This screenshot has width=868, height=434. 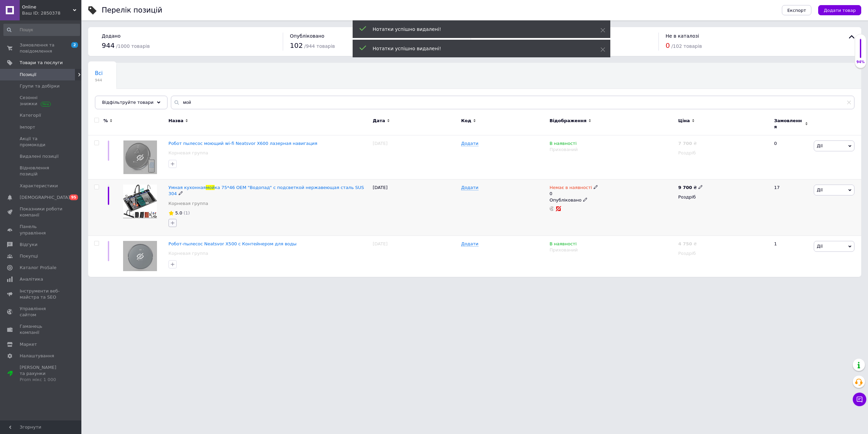 What do you see at coordinates (41, 312) in the screenshot?
I see `span: Управління сайтом` at bounding box center [41, 312].